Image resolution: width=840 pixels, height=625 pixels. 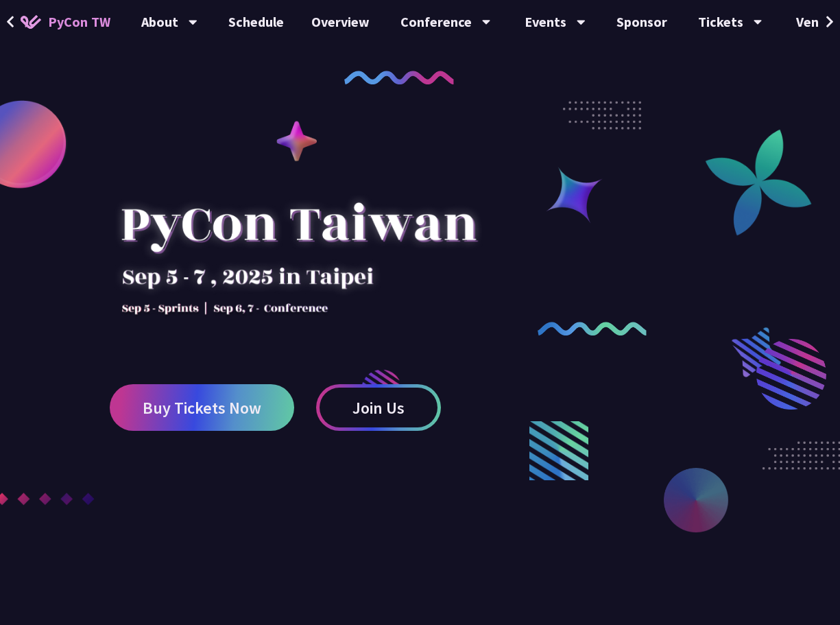 What do you see at coordinates (379, 408) in the screenshot?
I see `button: Join Us` at bounding box center [379, 408].